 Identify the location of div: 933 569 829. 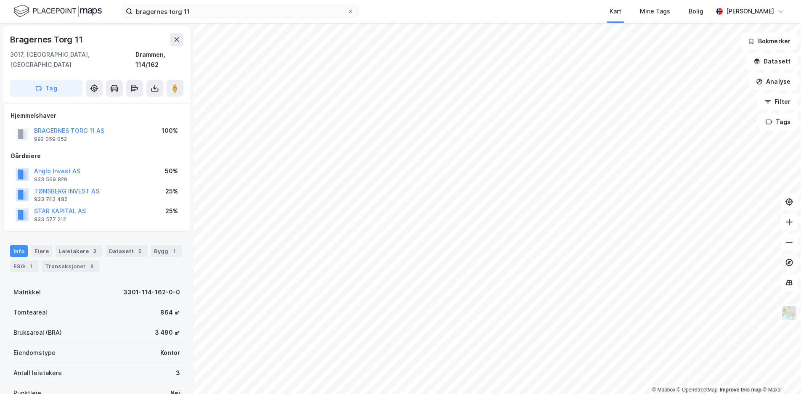
(50, 180).